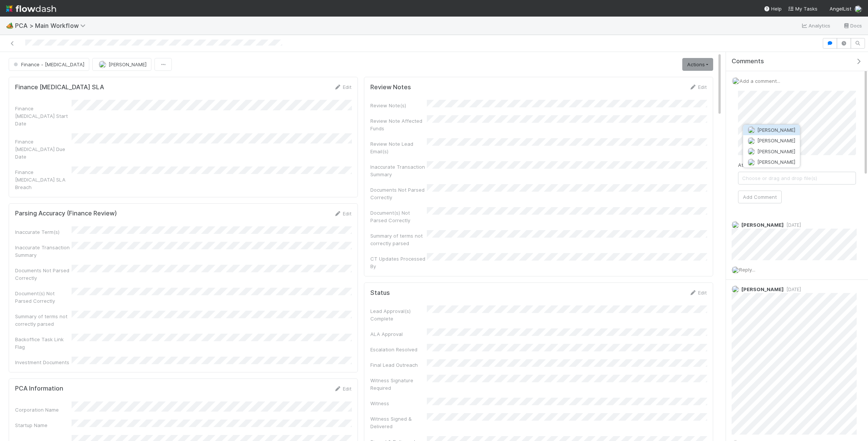 The height and width of the screenshot is (441, 868). Describe the element at coordinates (398, 384) in the screenshot. I see `div: Witness Signature Required` at that location.